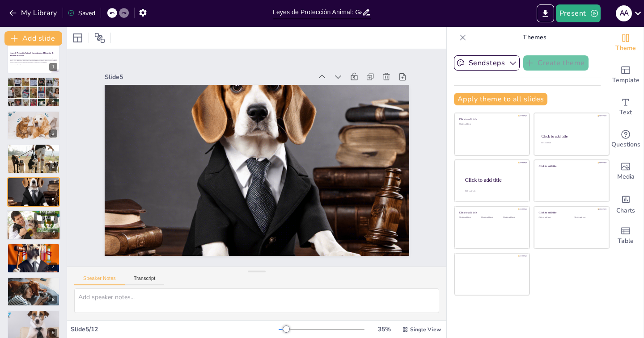 The image size is (644, 338). Describe the element at coordinates (52, 218) in the screenshot. I see `button: Delete Slide` at that location.